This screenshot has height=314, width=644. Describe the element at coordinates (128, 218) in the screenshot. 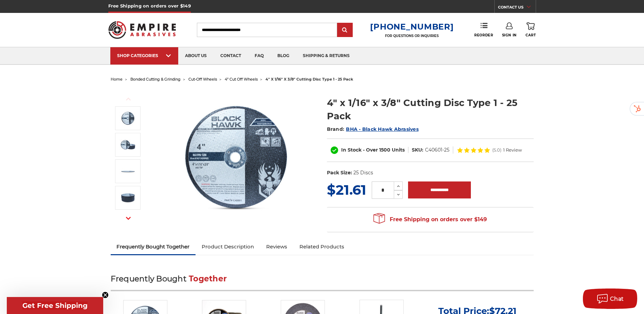

I see `button: Next` at that location.